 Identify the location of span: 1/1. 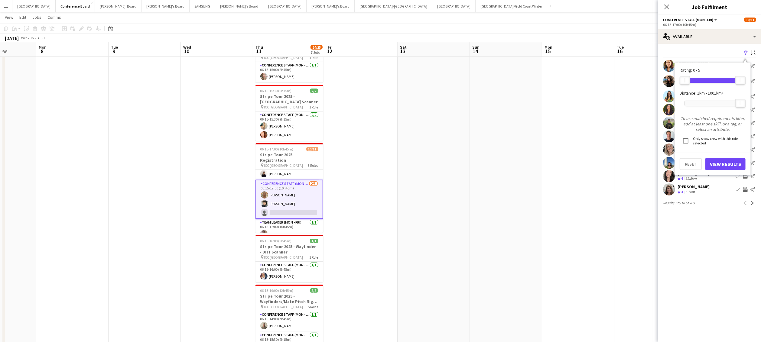
(314, 241).